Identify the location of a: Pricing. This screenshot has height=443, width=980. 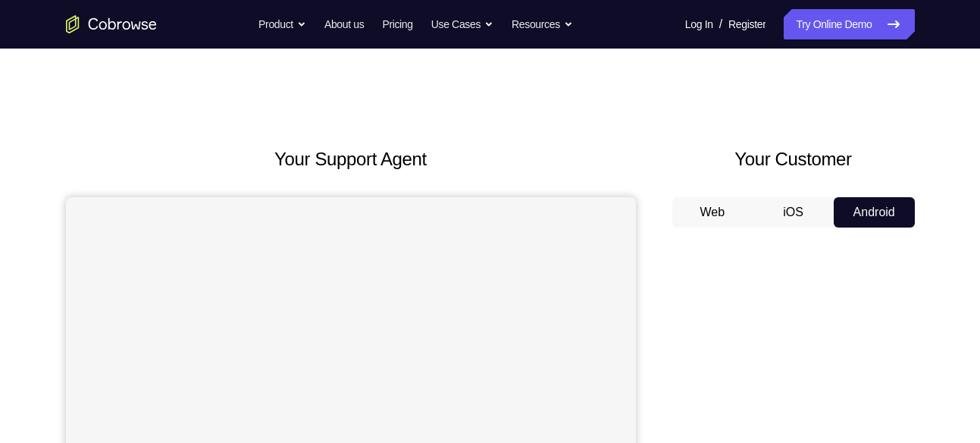
(397, 24).